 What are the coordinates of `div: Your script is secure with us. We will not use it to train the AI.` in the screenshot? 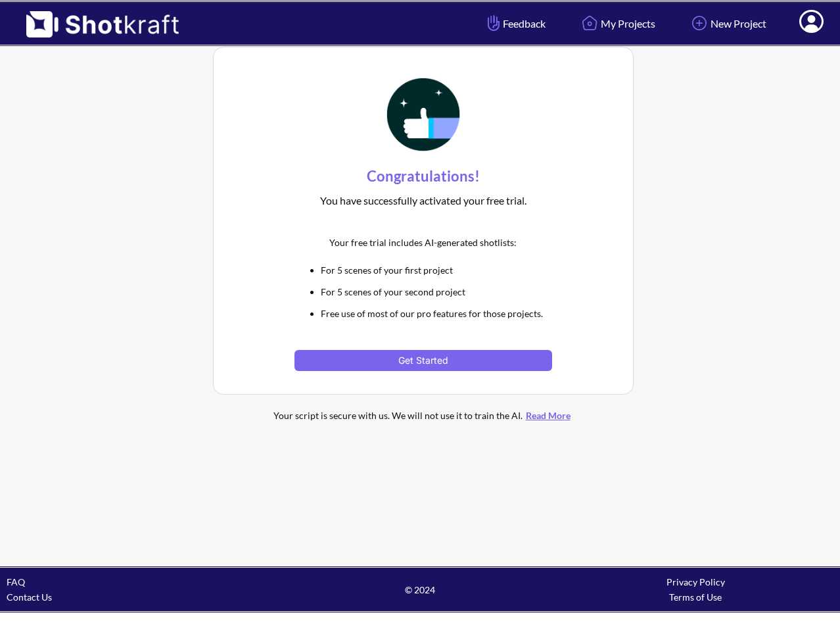 It's located at (423, 415).